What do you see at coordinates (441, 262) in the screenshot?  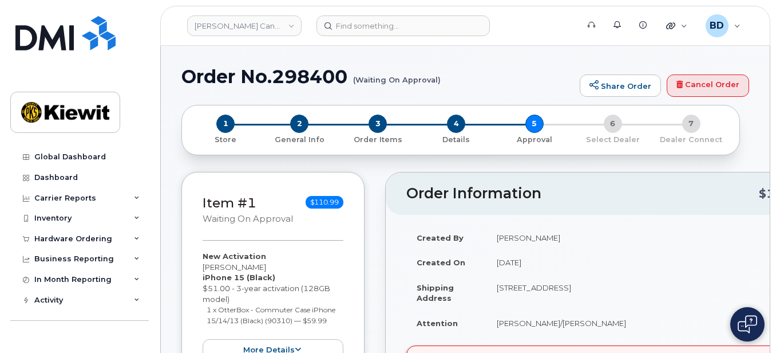 I see `strong: Created On` at bounding box center [441, 262].